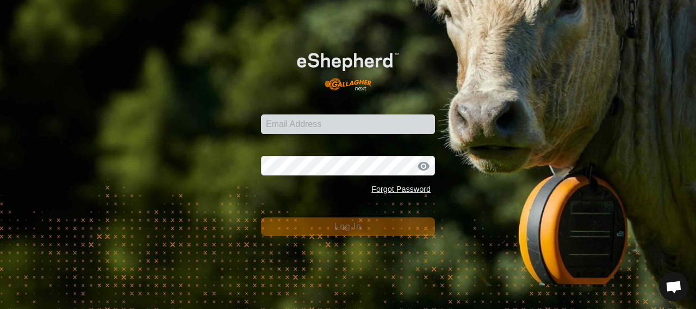  I want to click on div: Open chat, so click(674, 286).